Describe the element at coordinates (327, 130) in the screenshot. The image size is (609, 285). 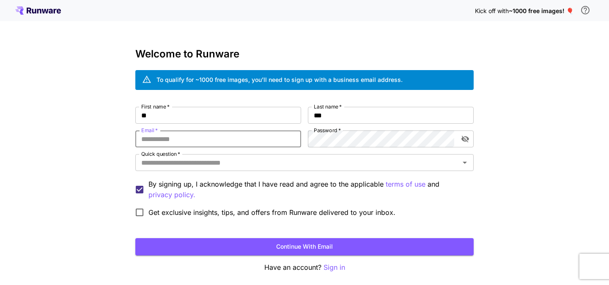
I see `label: Password` at that location.